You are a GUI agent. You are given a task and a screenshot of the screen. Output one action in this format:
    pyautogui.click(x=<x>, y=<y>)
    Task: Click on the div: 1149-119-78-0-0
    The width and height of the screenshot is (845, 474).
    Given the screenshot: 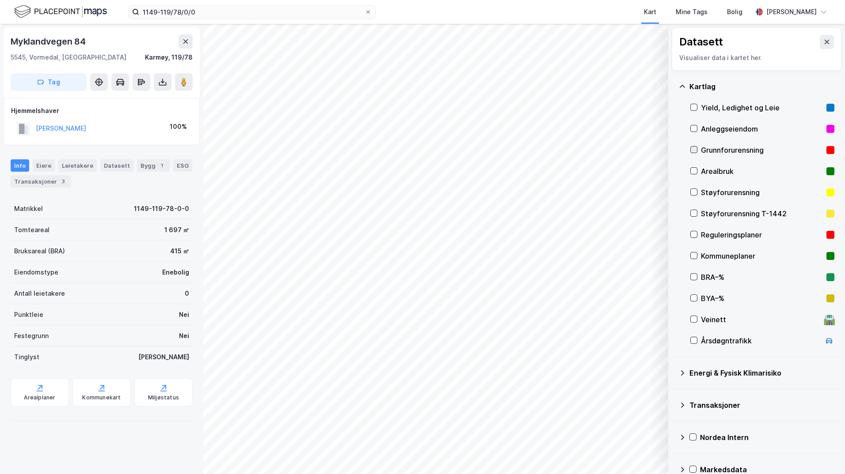 What is the action you would take?
    pyautogui.click(x=161, y=209)
    